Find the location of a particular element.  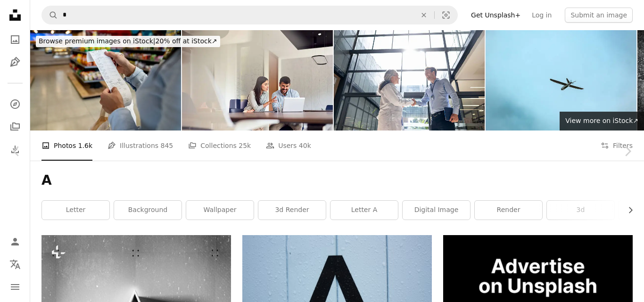

button: Menu is located at coordinates (15, 287).